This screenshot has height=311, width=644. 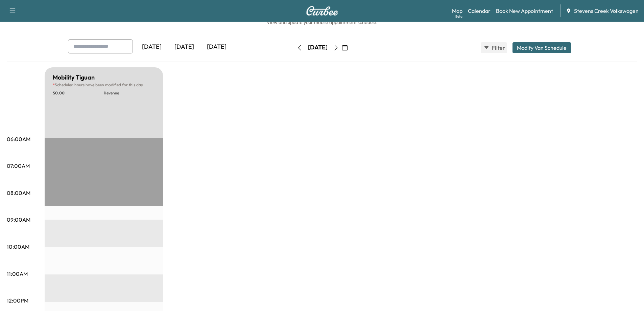 What do you see at coordinates (459, 16) in the screenshot?
I see `div: Beta` at bounding box center [459, 16].